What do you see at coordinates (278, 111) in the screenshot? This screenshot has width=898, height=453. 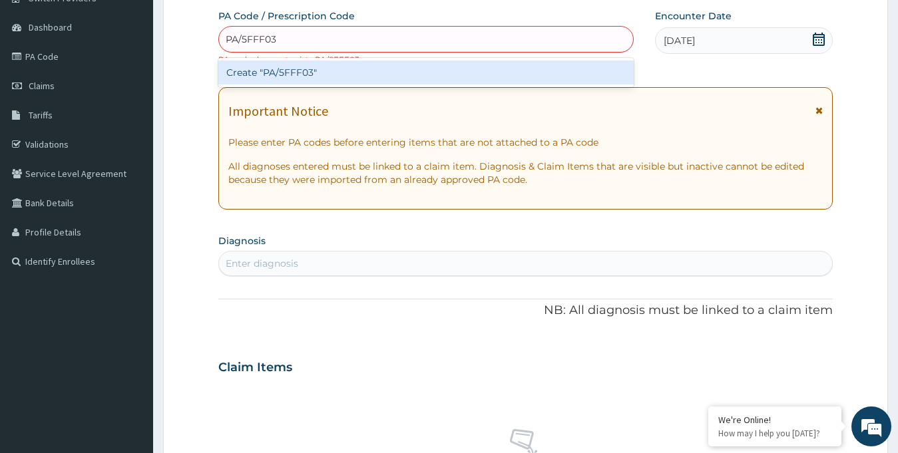 I see `h1: Important Notice` at bounding box center [278, 111].